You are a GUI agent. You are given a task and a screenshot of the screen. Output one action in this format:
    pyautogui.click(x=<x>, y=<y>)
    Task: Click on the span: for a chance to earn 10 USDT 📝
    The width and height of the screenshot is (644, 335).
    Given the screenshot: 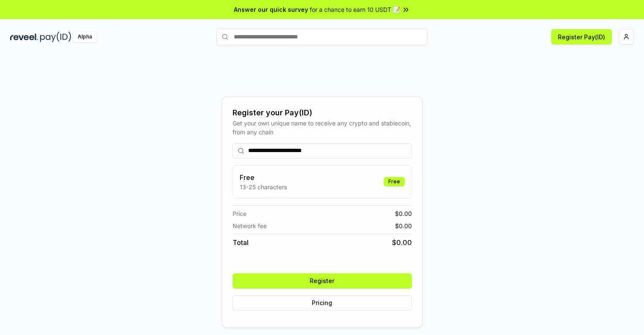 What is the action you would take?
    pyautogui.click(x=355, y=9)
    